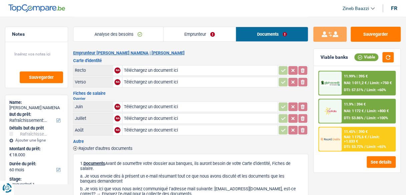 This screenshot has height=195, width=406. Describe the element at coordinates (191, 93) in the screenshot. I see `h3: Fiches de salaire` at that location.